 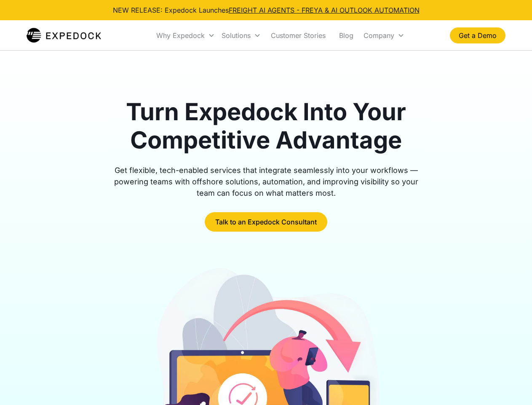 What do you see at coordinates (266, 10) in the screenshot?
I see `div: NEW RELEASE: Expedock Launches` at bounding box center [266, 10].